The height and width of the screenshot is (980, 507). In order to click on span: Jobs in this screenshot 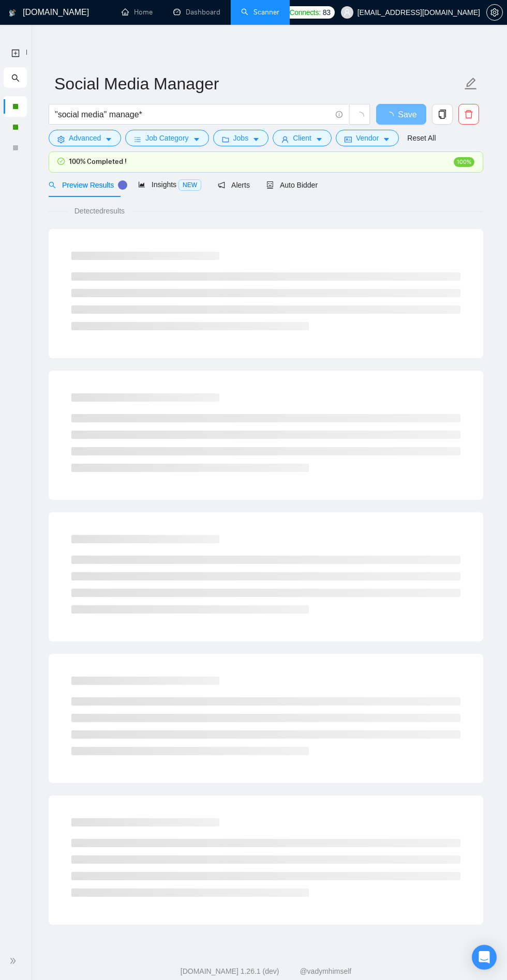, I will do `click(241, 138)`.